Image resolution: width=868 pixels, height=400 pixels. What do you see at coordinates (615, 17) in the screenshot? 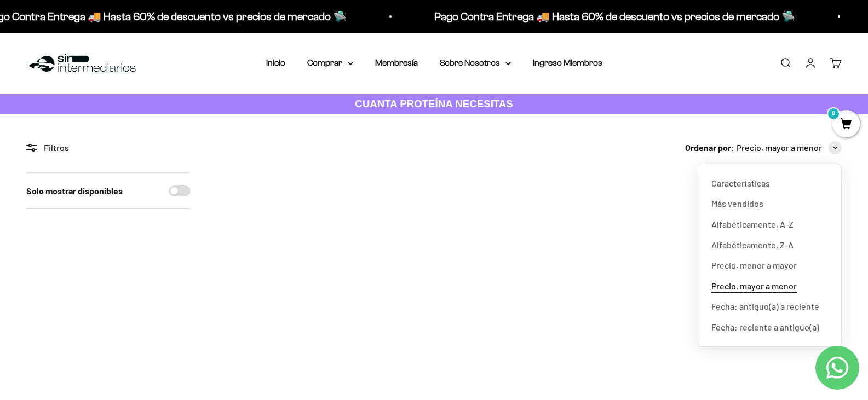
I see `p: Pago Contra Entrega 🚚 Hasta 60% de descuento vs precios de mercado 🛸` at bounding box center [615, 17].